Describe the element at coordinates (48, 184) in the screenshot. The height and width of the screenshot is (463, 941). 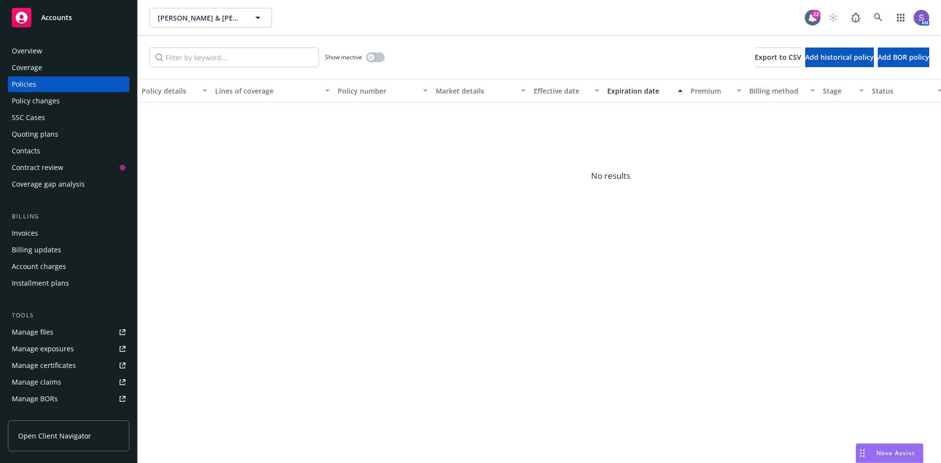
I see `div: Coverage gap analysis` at that location.